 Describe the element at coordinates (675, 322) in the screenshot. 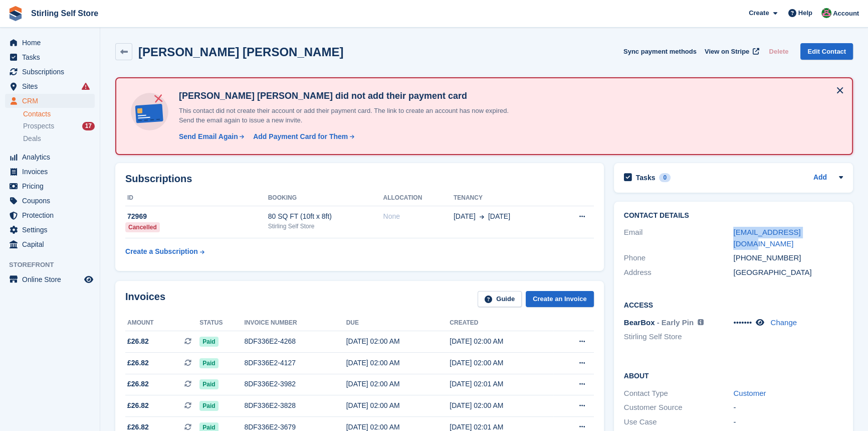

I see `span: - Early Pin` at that location.